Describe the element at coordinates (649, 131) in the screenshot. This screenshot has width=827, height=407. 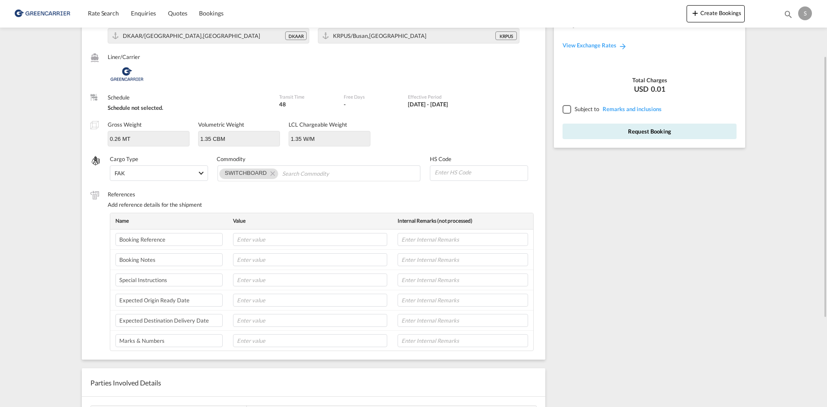
I see `button: Request Booking` at that location.